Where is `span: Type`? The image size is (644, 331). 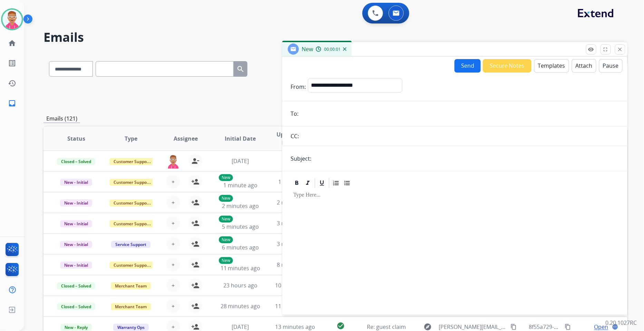 span: Type is located at coordinates (131, 138).